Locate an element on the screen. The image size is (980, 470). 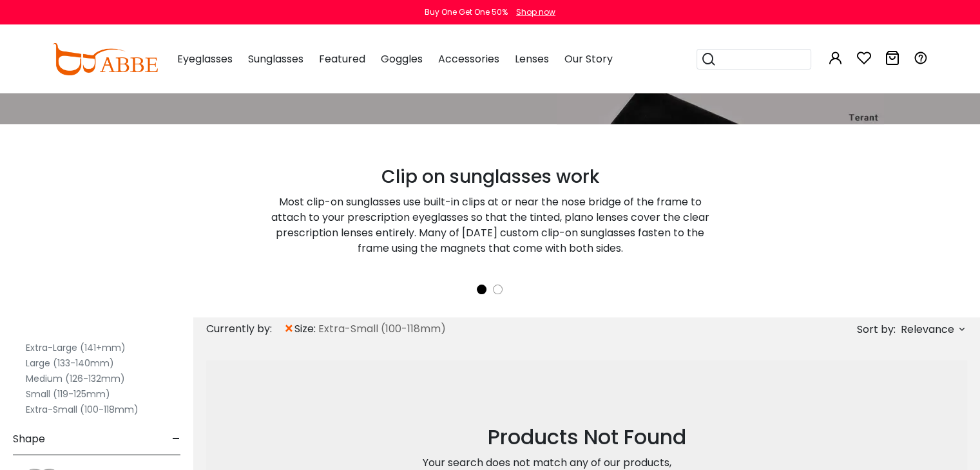
span: Sunglasses is located at coordinates (275, 59).